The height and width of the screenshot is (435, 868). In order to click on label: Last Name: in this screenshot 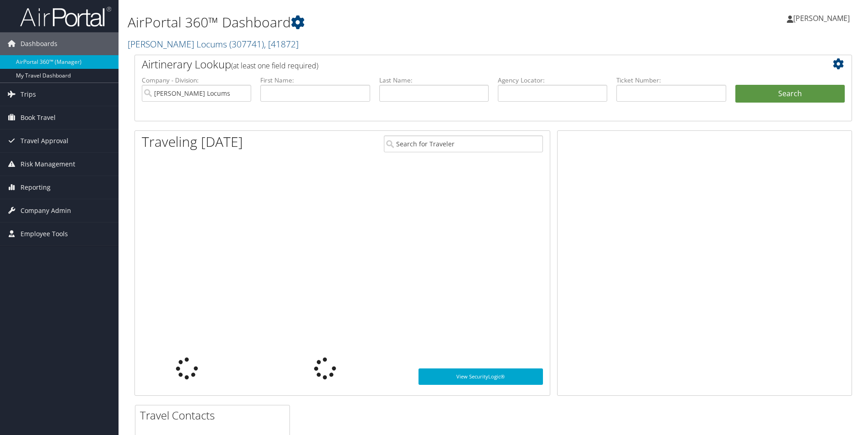, I will do `click(434, 81)`.